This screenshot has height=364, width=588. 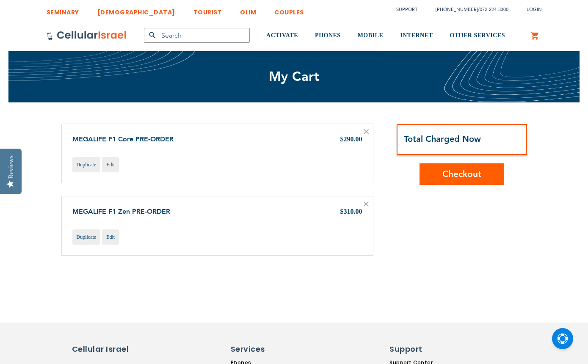 What do you see at coordinates (248, 10) in the screenshot?
I see `a: OLIM` at bounding box center [248, 10].